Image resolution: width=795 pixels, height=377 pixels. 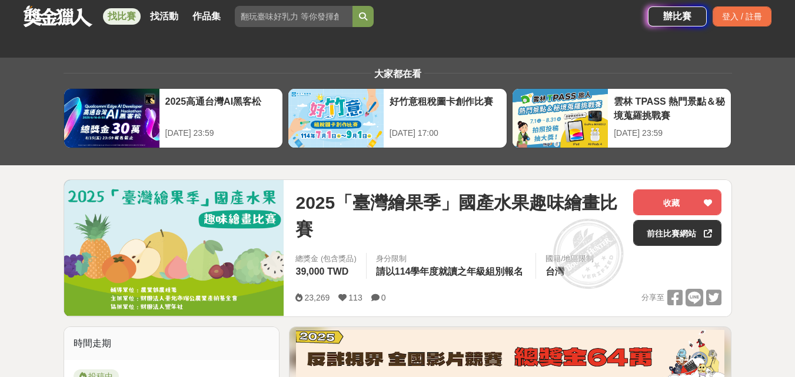 What do you see at coordinates (206, 16) in the screenshot?
I see `a: 作品集` at bounding box center [206, 16].